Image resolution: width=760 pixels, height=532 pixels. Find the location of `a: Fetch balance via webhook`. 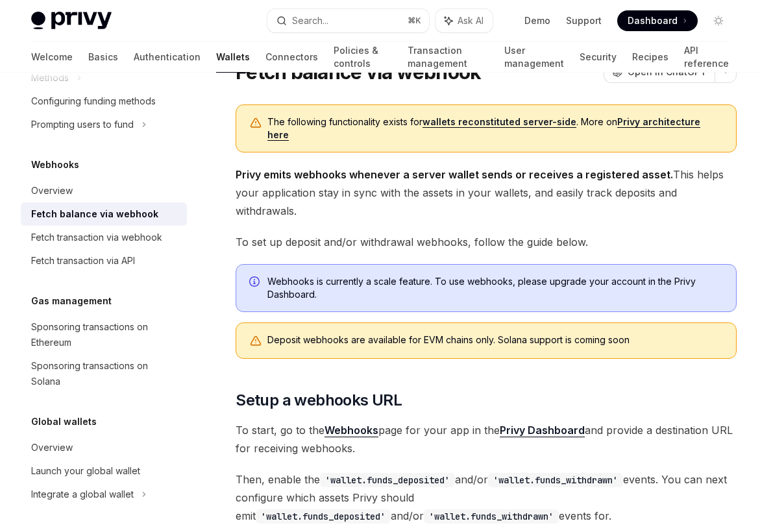

a: Fetch balance via webhook is located at coordinates (103, 214).